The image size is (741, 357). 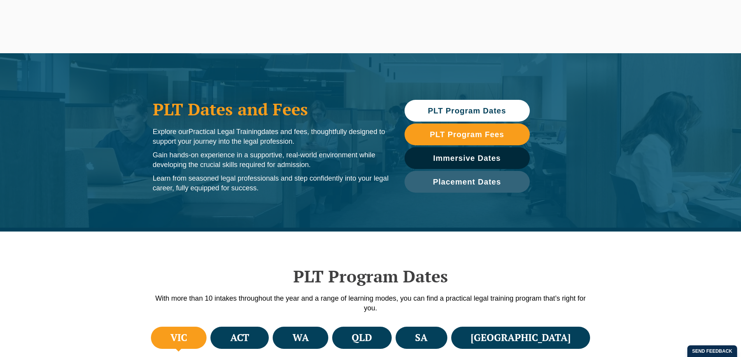 What do you see at coordinates (421, 338) in the screenshot?
I see `h4: SA` at bounding box center [421, 338].